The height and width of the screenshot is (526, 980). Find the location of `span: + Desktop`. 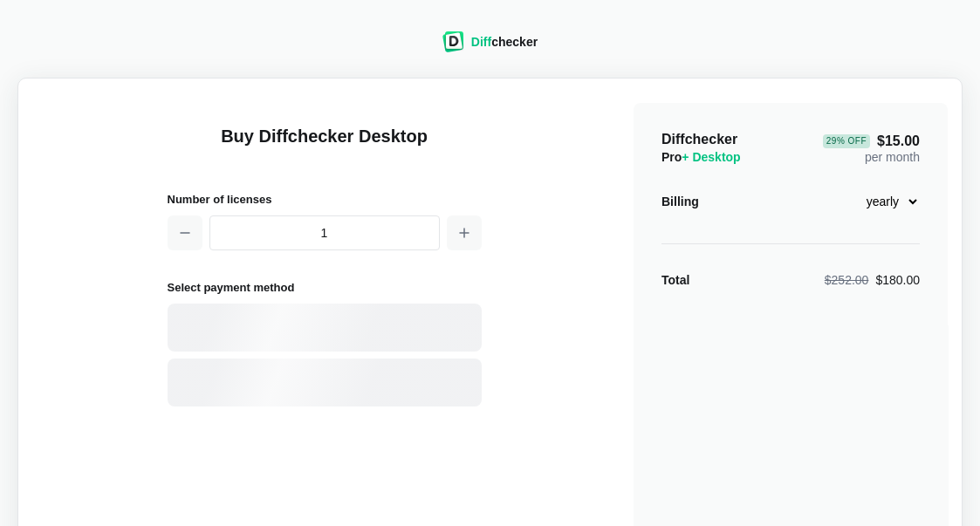

span: + Desktop is located at coordinates (710, 157).